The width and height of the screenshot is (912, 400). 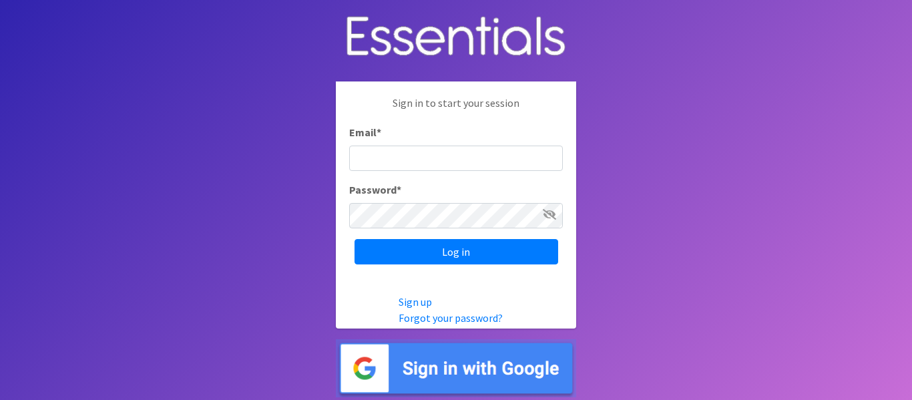 What do you see at coordinates (451, 318) in the screenshot?
I see `a: Forgot your password?` at bounding box center [451, 318].